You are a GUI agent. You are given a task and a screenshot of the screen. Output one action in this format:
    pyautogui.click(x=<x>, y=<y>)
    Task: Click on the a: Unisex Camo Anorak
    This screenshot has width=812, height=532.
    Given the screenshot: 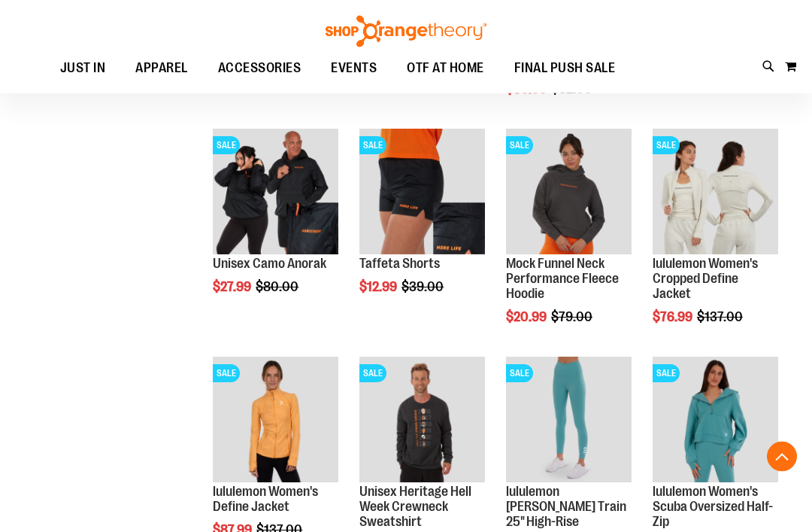 What is the action you would take?
    pyautogui.click(x=269, y=264)
    